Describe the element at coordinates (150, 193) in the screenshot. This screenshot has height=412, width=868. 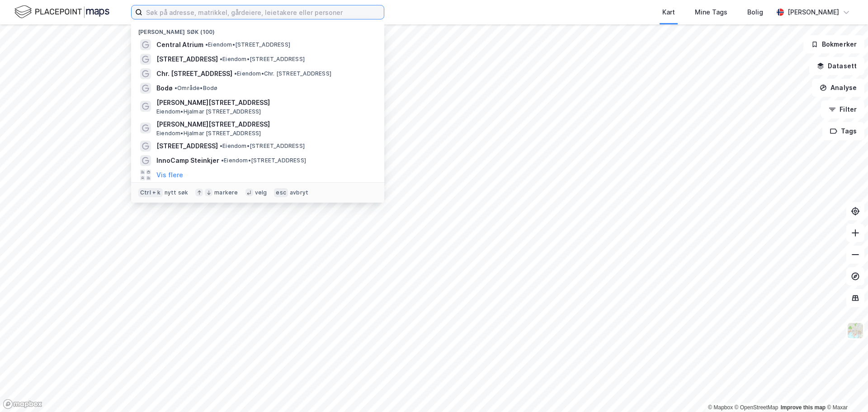
I see `div: Ctrl + k` at that location.